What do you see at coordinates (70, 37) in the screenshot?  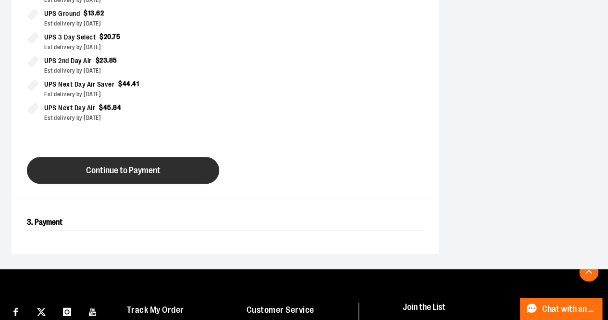 I see `span: UPS 3 Day Select` at bounding box center [70, 37].